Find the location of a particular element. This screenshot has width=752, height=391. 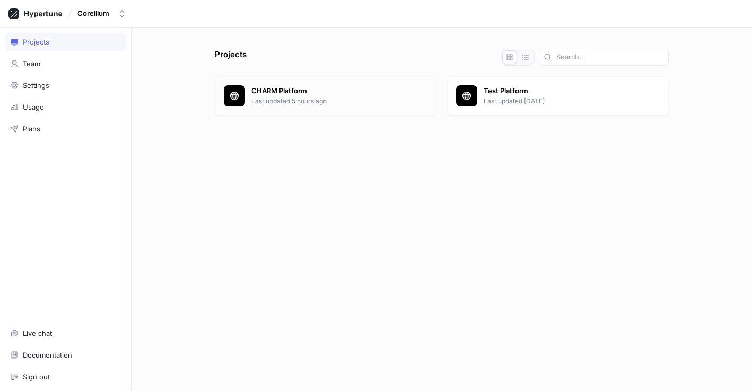

p: Projects is located at coordinates (231, 57).